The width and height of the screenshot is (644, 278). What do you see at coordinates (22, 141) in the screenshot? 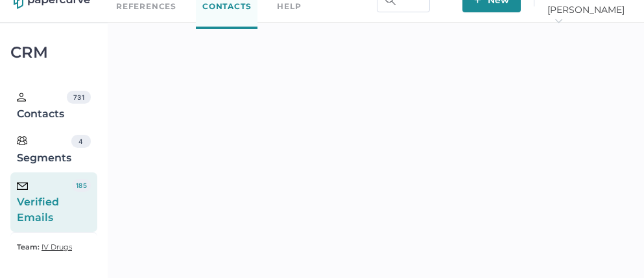
I see `img: segments.b9481e3d.svg` at bounding box center [22, 141].